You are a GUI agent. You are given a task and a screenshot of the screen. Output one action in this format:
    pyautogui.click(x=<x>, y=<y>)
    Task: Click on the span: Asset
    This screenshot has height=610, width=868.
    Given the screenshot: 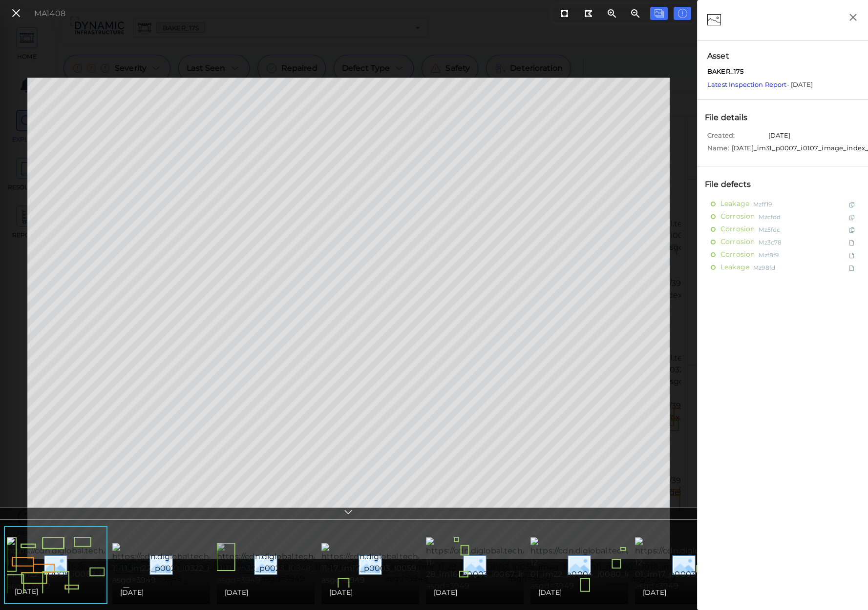 What is the action you would take?
    pyautogui.click(x=783, y=56)
    